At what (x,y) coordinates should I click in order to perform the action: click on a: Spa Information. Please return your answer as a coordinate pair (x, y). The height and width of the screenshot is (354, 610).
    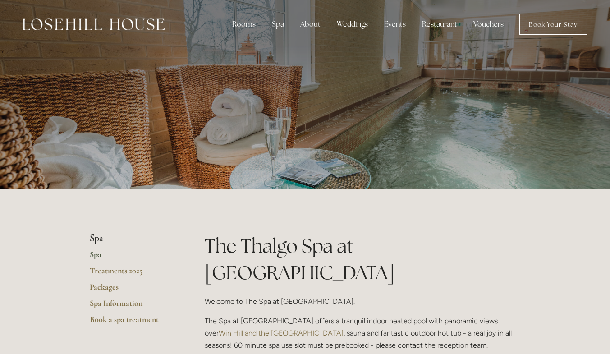
    Looking at the image, I should click on (133, 306).